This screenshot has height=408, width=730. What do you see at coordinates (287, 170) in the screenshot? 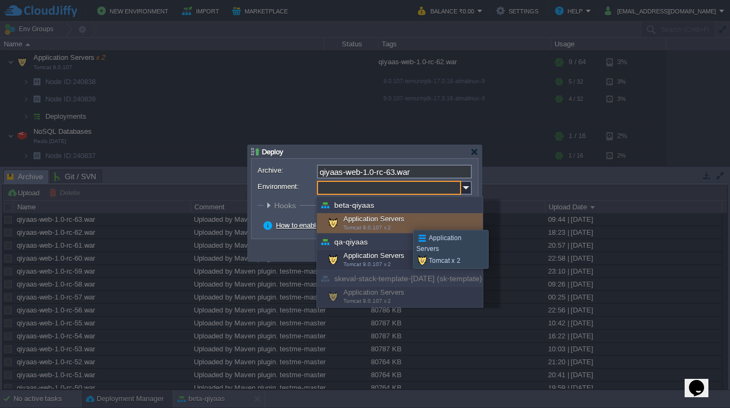
I see `label: Archive:` at bounding box center [287, 170].